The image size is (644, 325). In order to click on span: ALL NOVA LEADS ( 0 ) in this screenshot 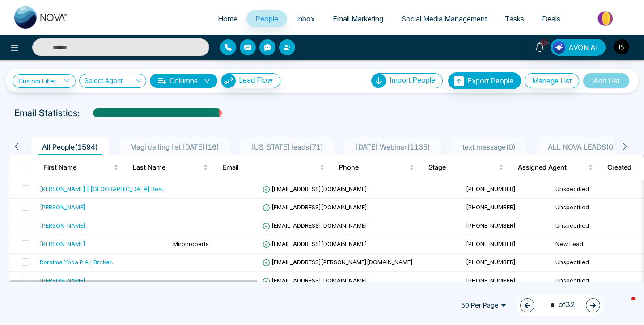, I will do `click(582, 147)`.